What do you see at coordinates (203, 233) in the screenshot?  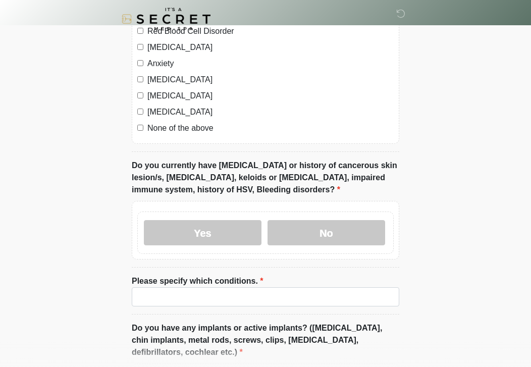 I see `label: Yes` at bounding box center [203, 233].